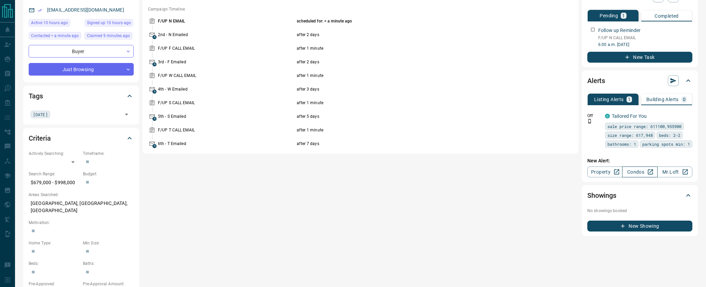 This screenshot has height=287, width=706. Describe the element at coordinates (666, 144) in the screenshot. I see `span: parking spots min: 1` at that location.